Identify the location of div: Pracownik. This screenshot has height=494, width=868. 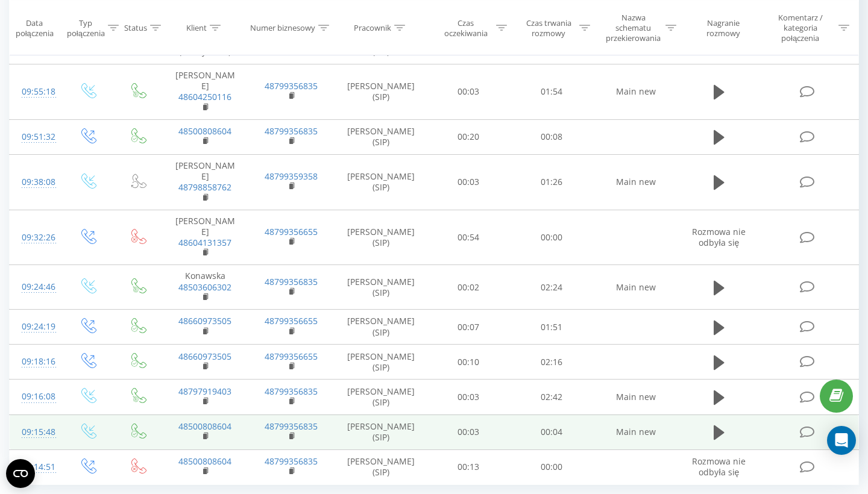
(373, 28).